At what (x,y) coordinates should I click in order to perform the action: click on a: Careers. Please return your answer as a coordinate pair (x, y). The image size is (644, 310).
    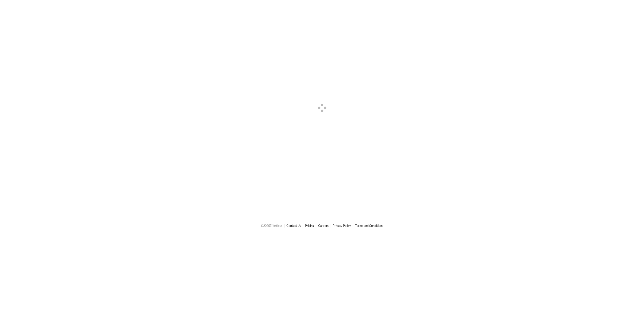
    Looking at the image, I should click on (323, 226).